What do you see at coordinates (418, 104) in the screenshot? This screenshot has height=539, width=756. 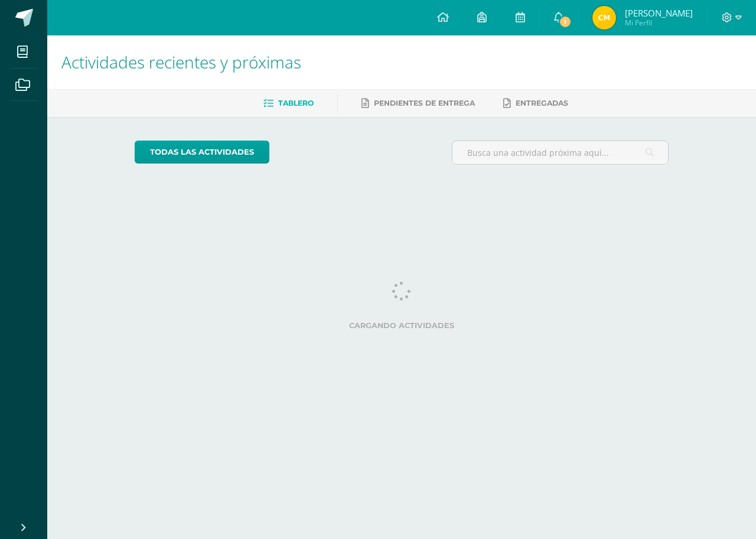 I see `a: Pendientes de entrega` at bounding box center [418, 104].